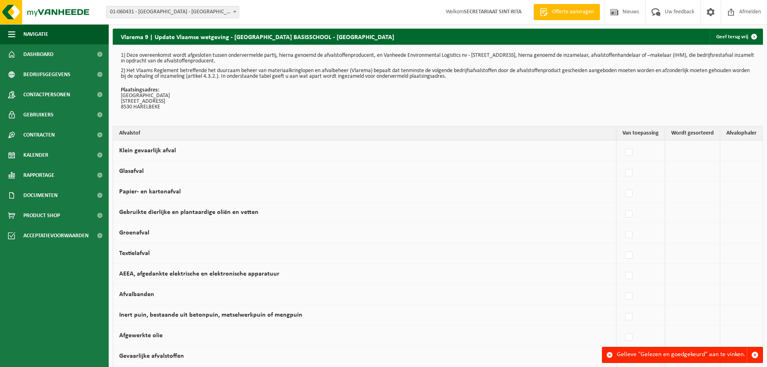 The width and height of the screenshot is (767, 367). I want to click on span: Bedrijfsgegevens, so click(47, 75).